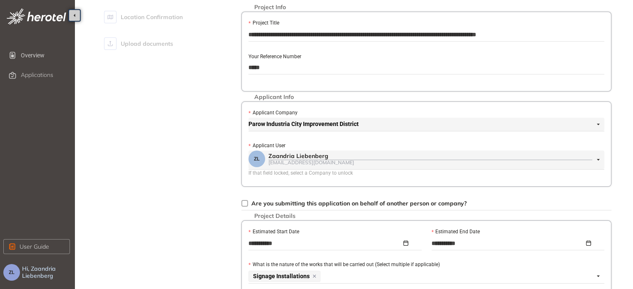  I want to click on input: Your Reference Number, so click(426, 67).